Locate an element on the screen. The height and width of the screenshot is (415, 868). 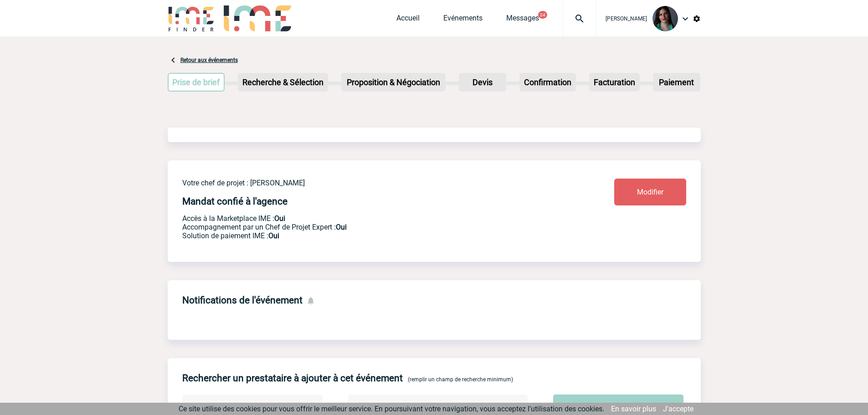
p: Accès à la Marketplace IME : is located at coordinates (371, 218).